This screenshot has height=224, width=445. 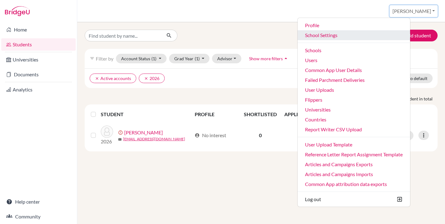 I want to click on a: Community, so click(x=38, y=217).